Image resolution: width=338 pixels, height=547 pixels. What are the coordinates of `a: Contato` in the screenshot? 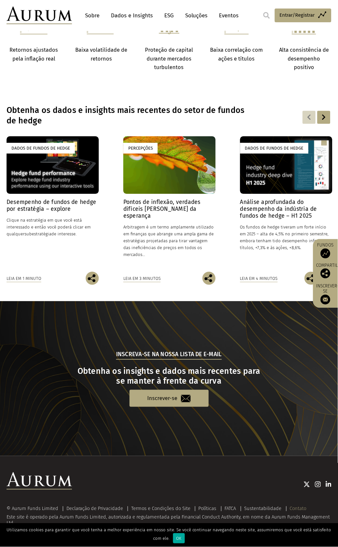 It's located at (298, 509).